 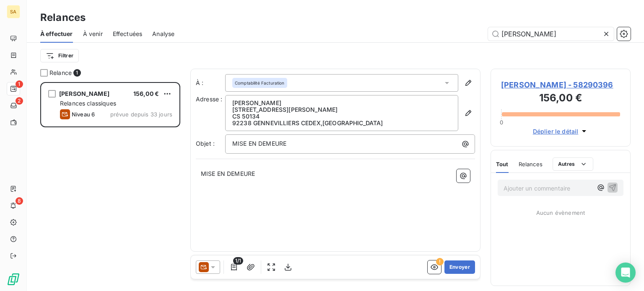 What do you see at coordinates (209, 99) in the screenshot?
I see `span: Adresse :` at bounding box center [209, 99].